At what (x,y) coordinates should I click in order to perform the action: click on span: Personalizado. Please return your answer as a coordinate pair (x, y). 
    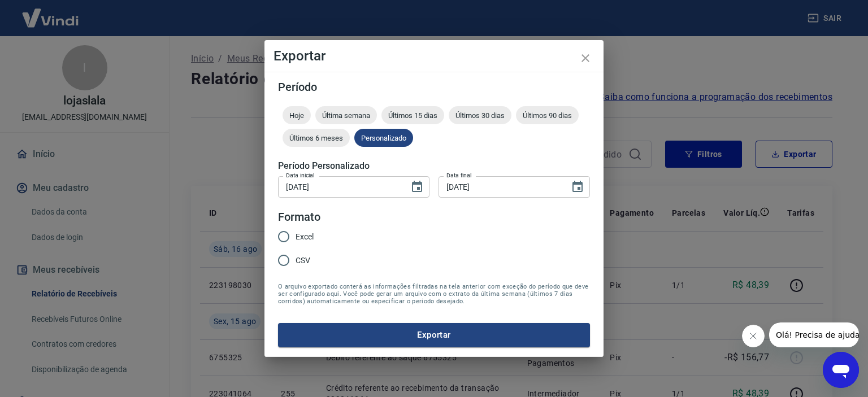
    Looking at the image, I should click on (383, 138).